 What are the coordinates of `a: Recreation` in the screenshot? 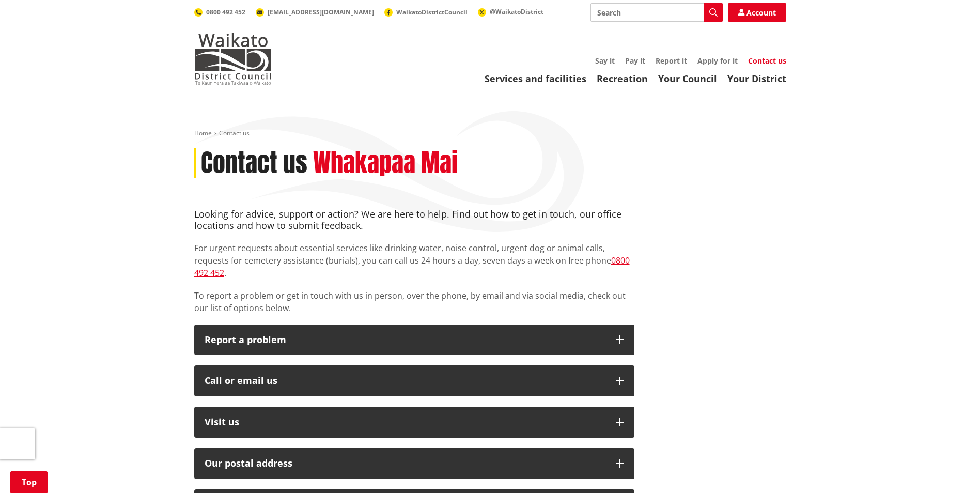 It's located at (622, 79).